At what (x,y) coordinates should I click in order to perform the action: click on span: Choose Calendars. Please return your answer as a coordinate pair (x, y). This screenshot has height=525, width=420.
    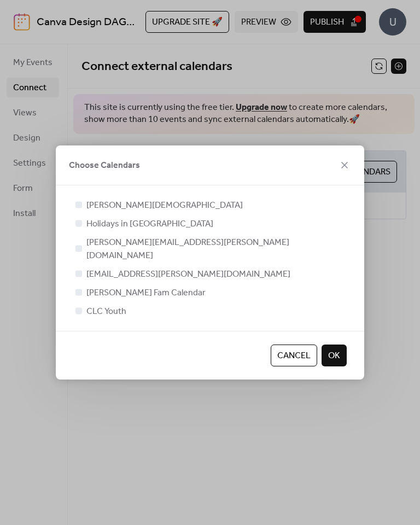
    Looking at the image, I should click on (105, 166).